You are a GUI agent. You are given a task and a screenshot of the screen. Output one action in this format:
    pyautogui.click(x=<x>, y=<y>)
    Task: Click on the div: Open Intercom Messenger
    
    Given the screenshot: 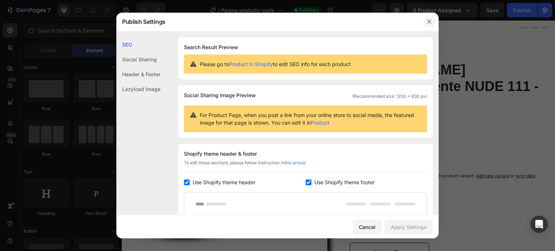 What is the action you would take?
    pyautogui.click(x=539, y=224)
    